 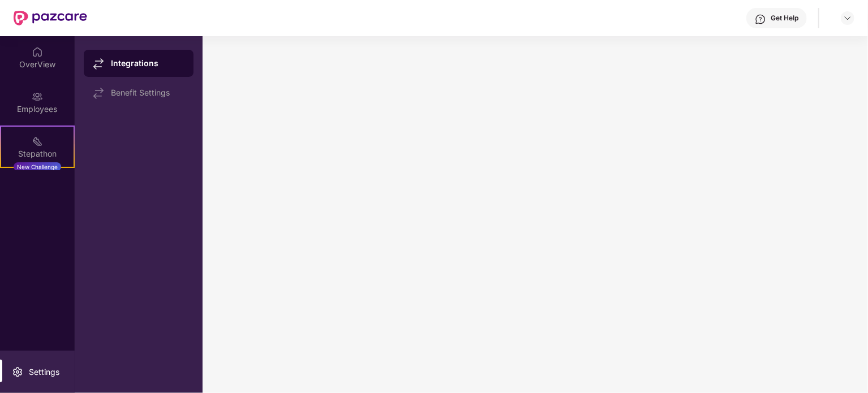 What do you see at coordinates (148, 93) in the screenshot?
I see `div: Benefit Settings` at bounding box center [148, 93].